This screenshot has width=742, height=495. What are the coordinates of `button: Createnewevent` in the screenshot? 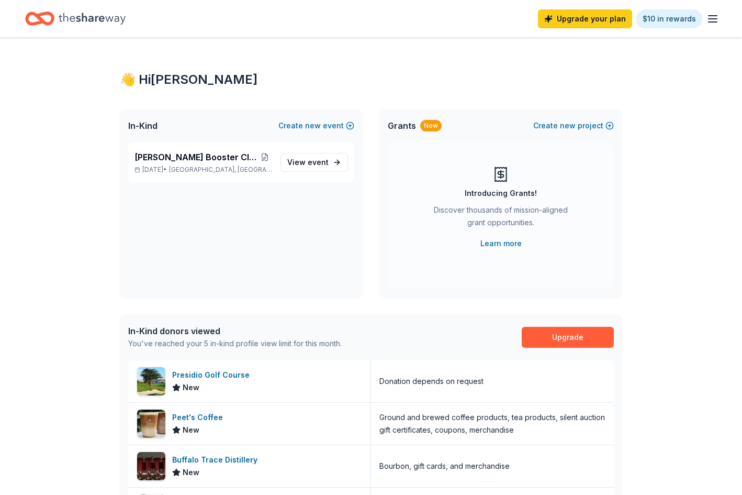 It's located at (316, 126).